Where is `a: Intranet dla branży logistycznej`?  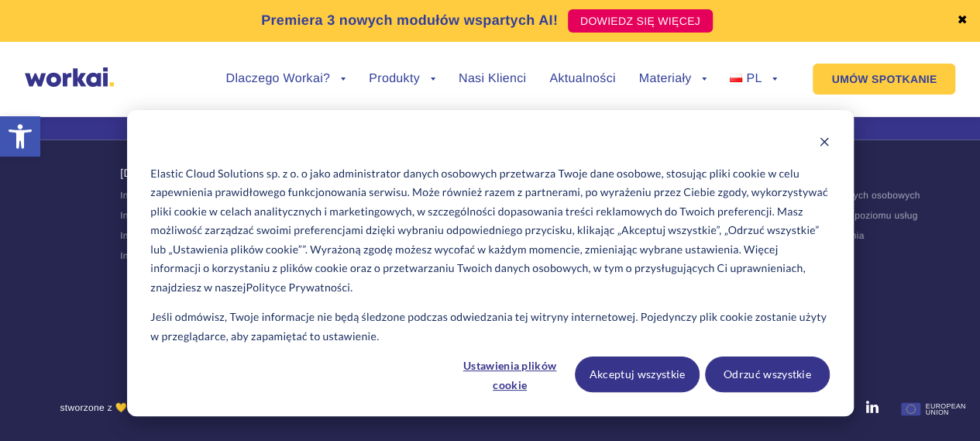
a: Intranet dla branży logistycznej is located at coordinates (187, 236).